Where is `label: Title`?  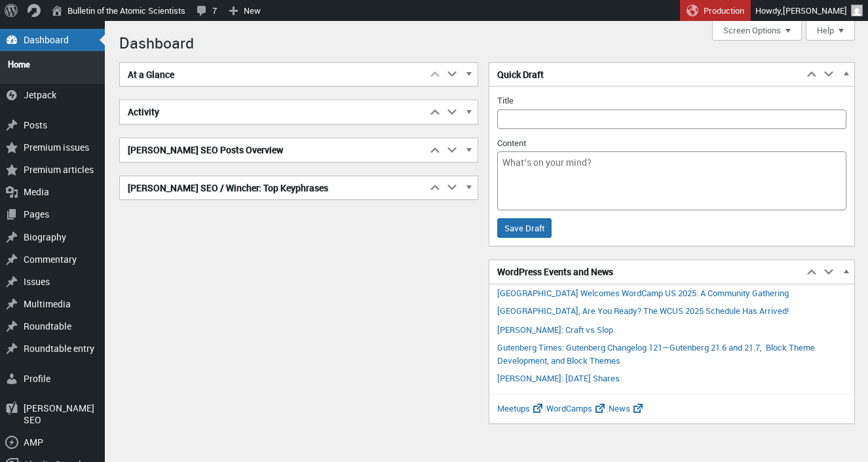
label: Title is located at coordinates (505, 101).